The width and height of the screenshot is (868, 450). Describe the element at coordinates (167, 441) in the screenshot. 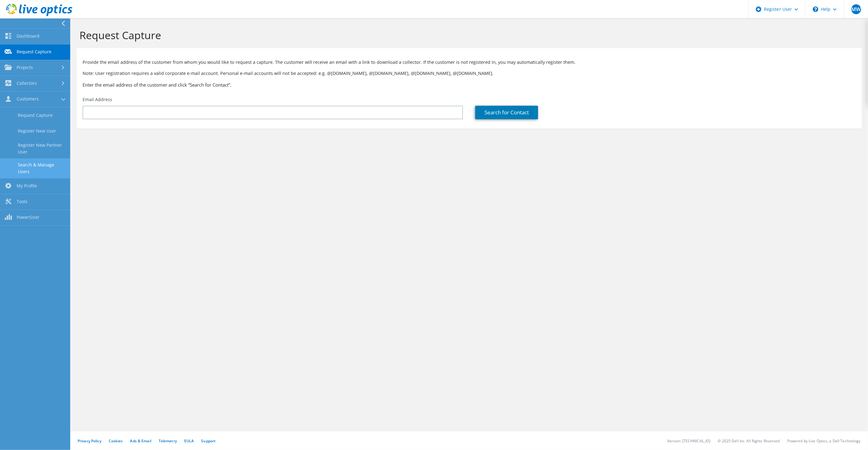

I see `a: Telemetry` at that location.